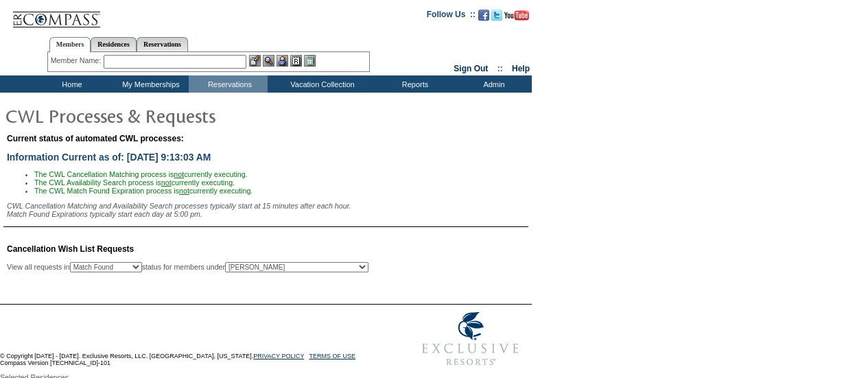 The width and height of the screenshot is (868, 378). What do you see at coordinates (413, 84) in the screenshot?
I see `td: Reports` at bounding box center [413, 84].